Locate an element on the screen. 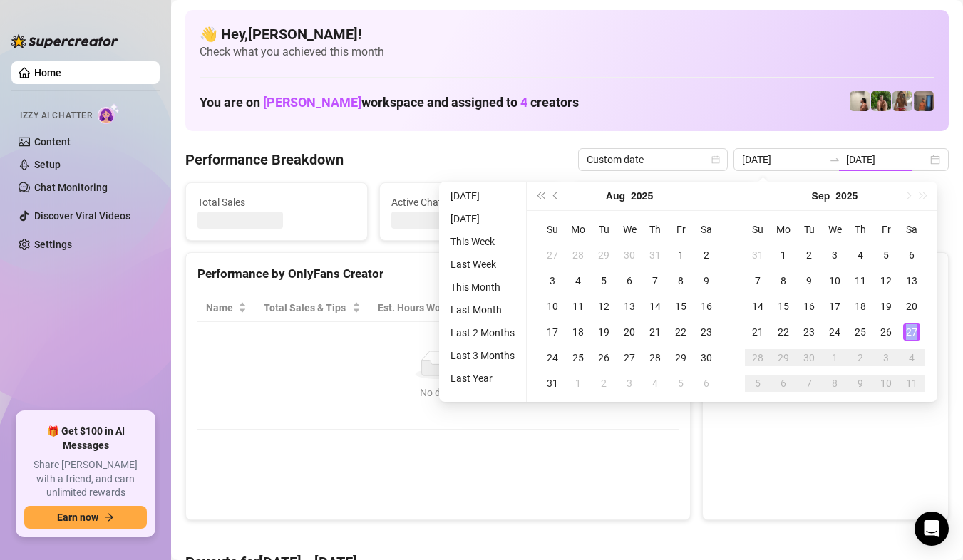 The height and width of the screenshot is (560, 963). th: Total Sales & Tips is located at coordinates (312, 307).